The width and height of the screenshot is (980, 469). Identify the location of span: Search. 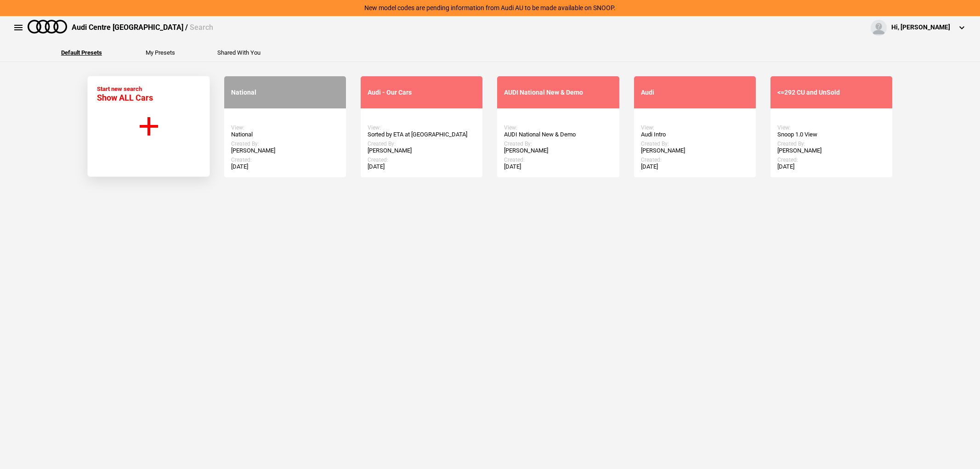
(201, 27).